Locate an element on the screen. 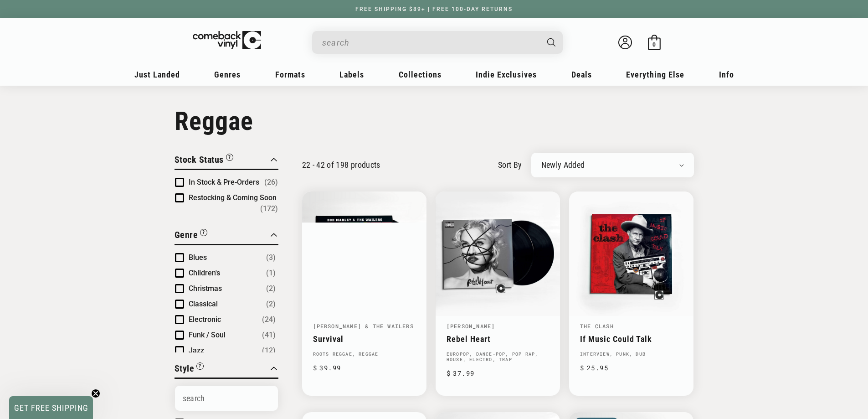  span: Stock Status is located at coordinates (199, 160).